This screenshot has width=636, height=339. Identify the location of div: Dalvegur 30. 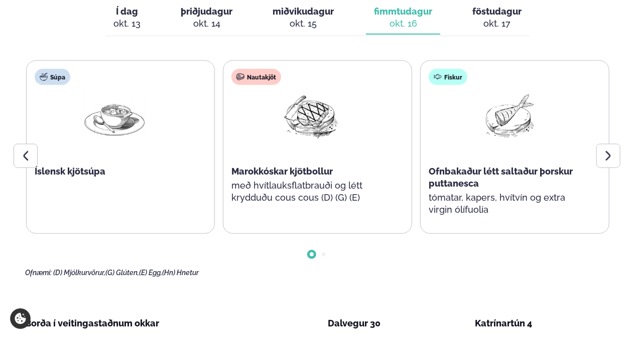
(396, 323).